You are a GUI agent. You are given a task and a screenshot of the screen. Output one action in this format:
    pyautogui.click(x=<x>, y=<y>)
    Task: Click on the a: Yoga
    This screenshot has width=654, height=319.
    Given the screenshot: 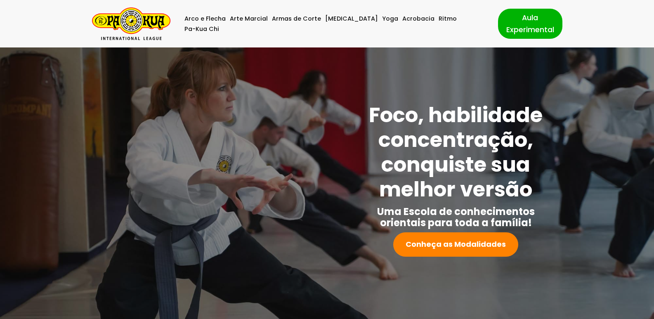 What is the action you would take?
    pyautogui.click(x=390, y=19)
    